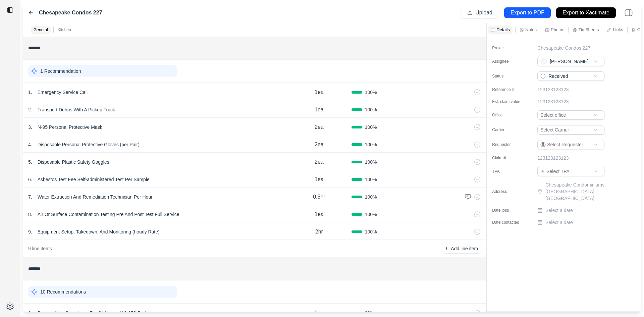 The height and width of the screenshot is (317, 644). Describe the element at coordinates (89, 144) in the screenshot. I see `p: Disposable Personal Protective Gloves (per Pair)` at that location.